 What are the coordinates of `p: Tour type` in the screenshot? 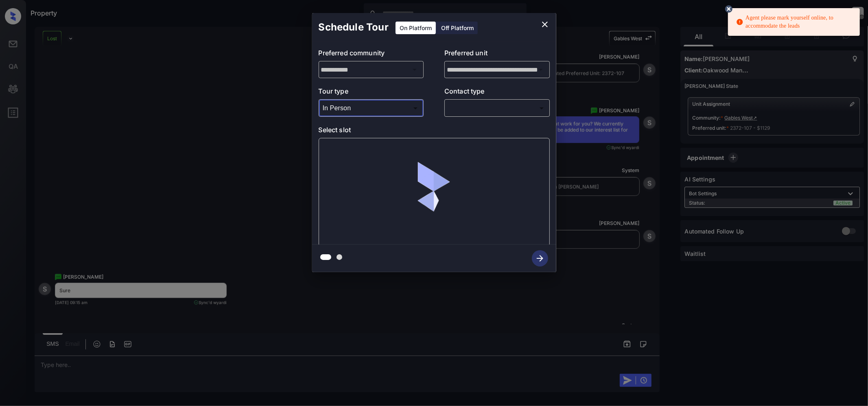 It's located at (371, 93).